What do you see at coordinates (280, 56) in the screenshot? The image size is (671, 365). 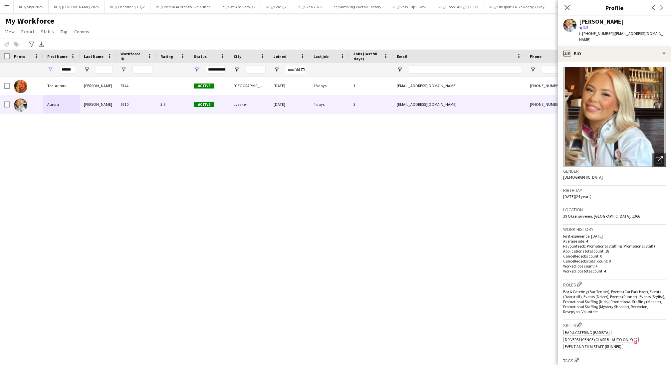 I see `span: Joined` at bounding box center [280, 56].